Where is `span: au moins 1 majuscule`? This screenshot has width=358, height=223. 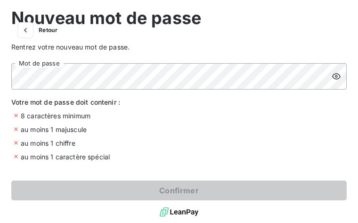 span: au moins 1 majuscule is located at coordinates (54, 129).